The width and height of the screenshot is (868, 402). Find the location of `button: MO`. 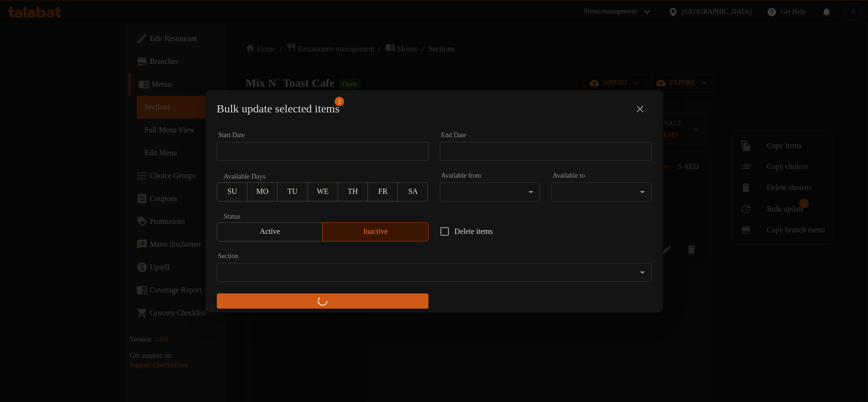

button: MO is located at coordinates (262, 191).